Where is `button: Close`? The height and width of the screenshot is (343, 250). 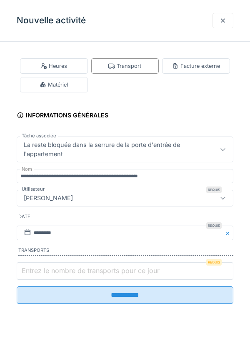 button: Close is located at coordinates (228, 232).